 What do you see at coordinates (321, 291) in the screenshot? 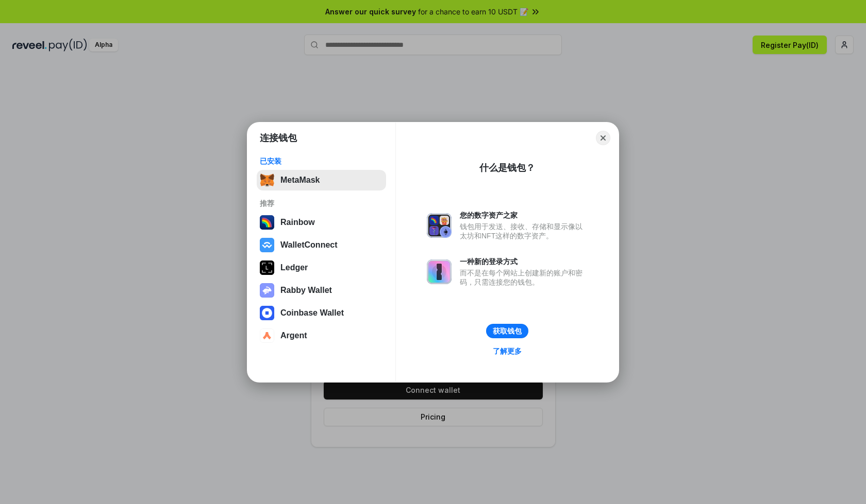
I see `button: Rabby Wallet` at bounding box center [321, 291].